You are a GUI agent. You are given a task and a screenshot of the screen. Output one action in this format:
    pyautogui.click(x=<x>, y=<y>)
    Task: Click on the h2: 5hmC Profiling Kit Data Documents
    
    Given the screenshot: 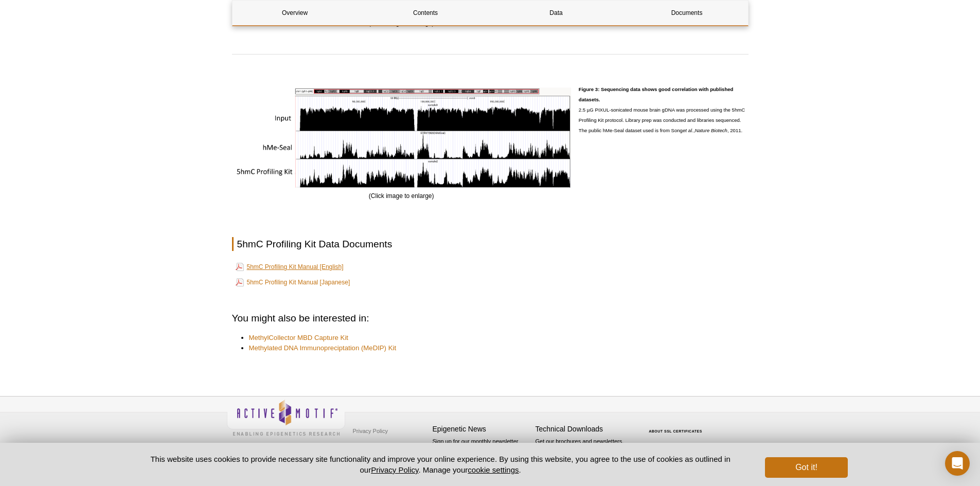 What is the action you would take?
    pyautogui.click(x=490, y=244)
    